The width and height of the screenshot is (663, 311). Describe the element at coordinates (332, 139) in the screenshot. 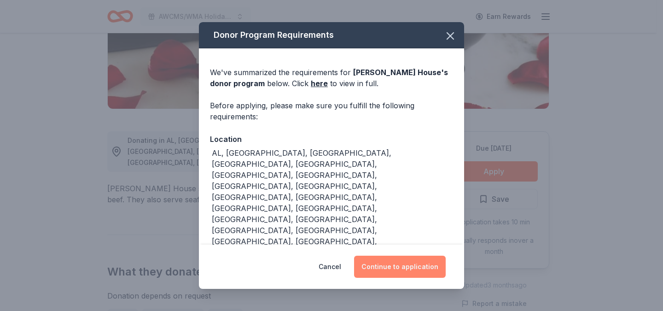

I see `div: Location` at that location.